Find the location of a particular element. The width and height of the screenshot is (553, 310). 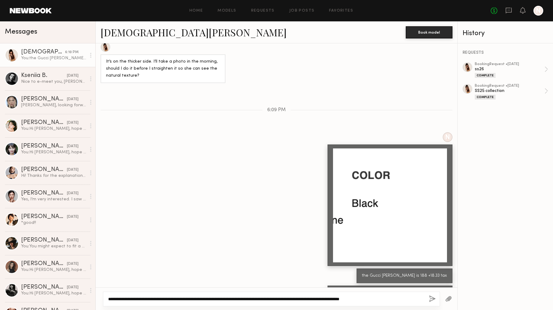

a: Requests is located at coordinates (263, 11).